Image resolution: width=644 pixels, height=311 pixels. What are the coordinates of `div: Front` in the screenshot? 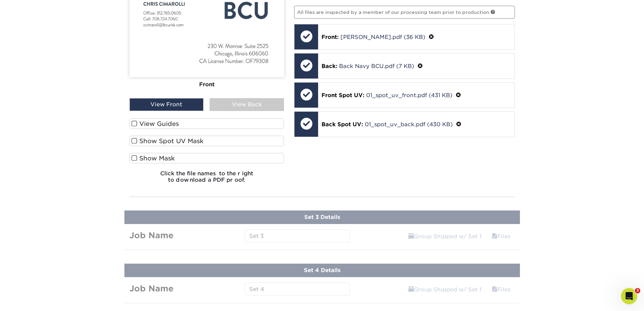 It's located at (207, 84).